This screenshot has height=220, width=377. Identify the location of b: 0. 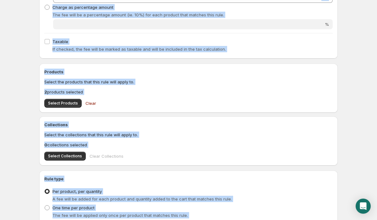
(46, 145).